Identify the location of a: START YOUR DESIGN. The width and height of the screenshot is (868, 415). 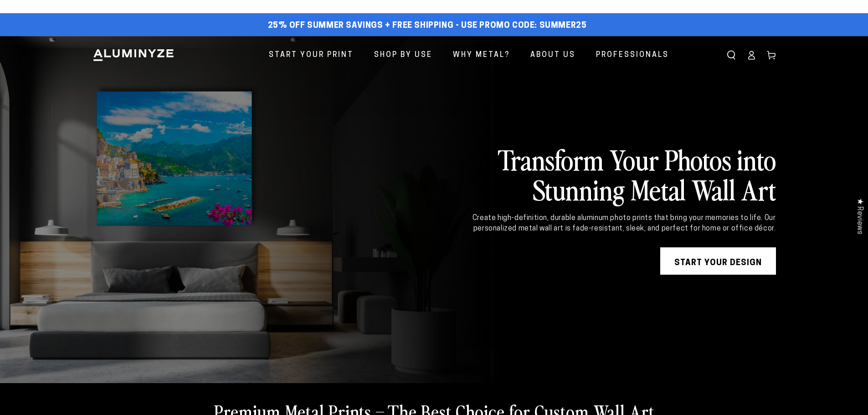
(718, 261).